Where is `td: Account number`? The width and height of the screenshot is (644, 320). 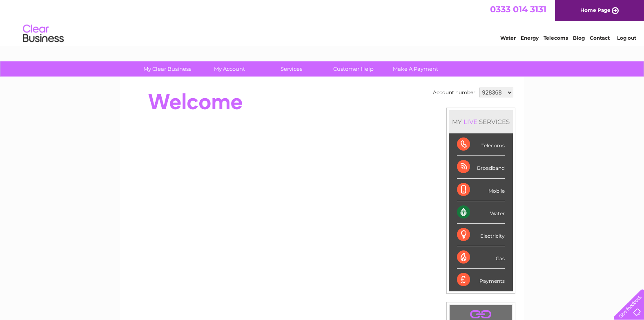
td: Account number is located at coordinates (455, 92).